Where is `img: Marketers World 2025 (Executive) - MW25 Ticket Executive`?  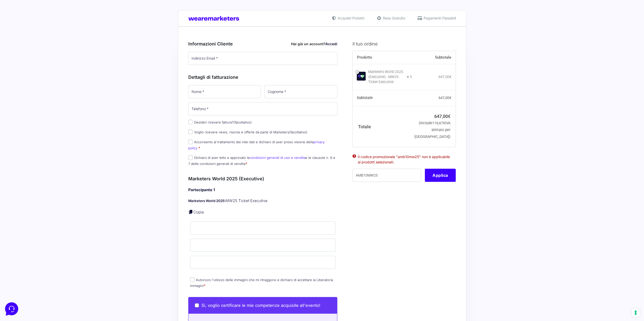 img: Marketers World 2025 (Executive) - MW25 Ticket Executive is located at coordinates (361, 76).